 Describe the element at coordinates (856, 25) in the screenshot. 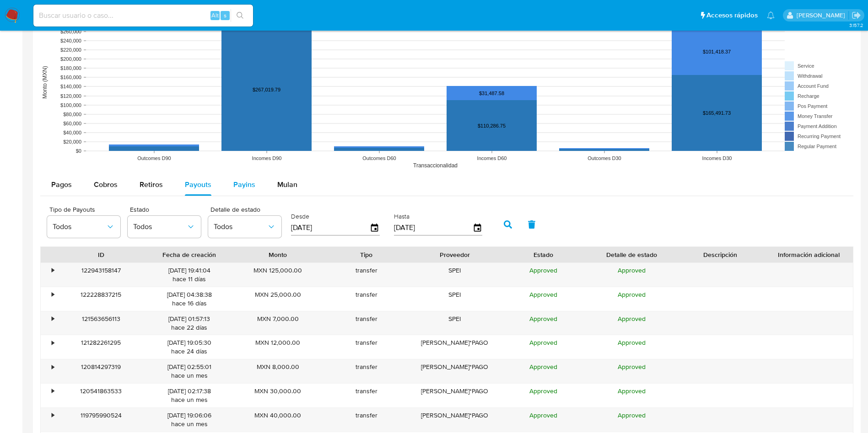

I see `span: 3.157.2` at that location.